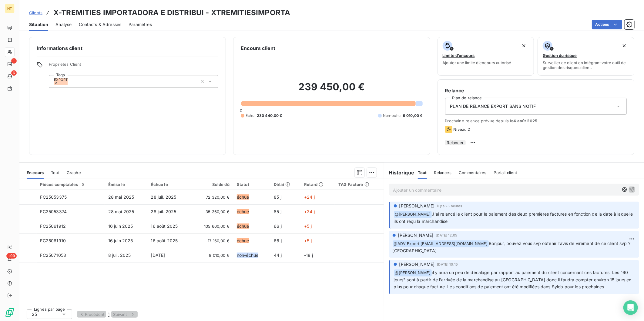  What do you see at coordinates (278, 255) in the screenshot?
I see `span: 44 j` at bounding box center [278, 255].